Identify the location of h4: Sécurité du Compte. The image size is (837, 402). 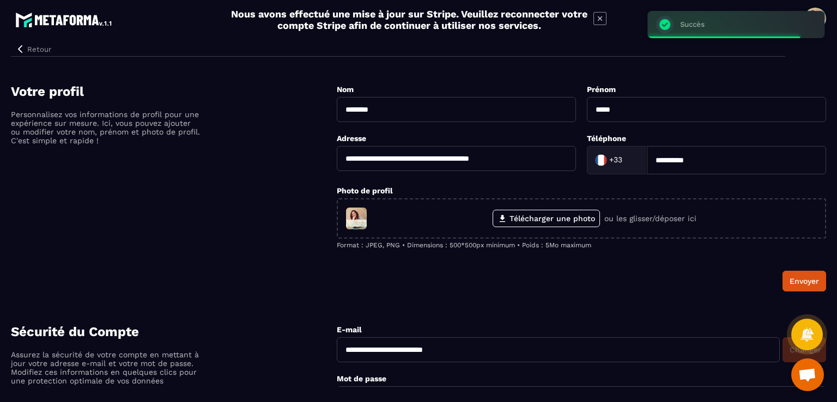
(174, 332).